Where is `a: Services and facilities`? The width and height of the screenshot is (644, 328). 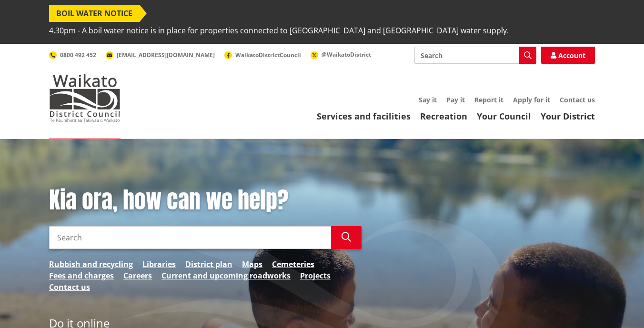 a: Services and facilities is located at coordinates (363, 116).